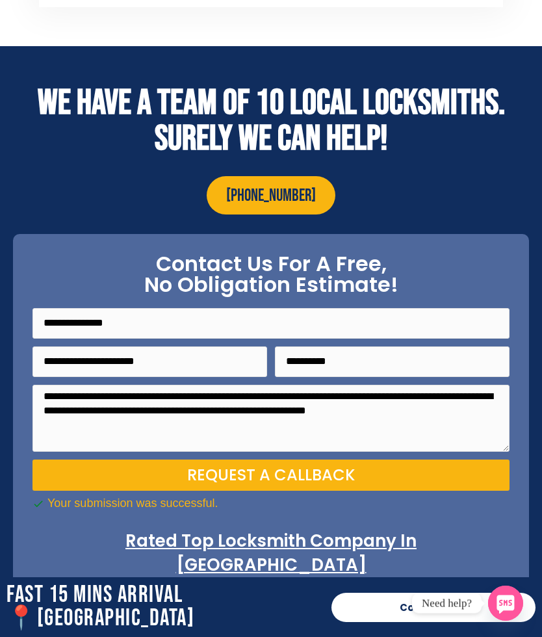  Describe the element at coordinates (271, 503) in the screenshot. I see `div: Your submission was successful.` at that location.